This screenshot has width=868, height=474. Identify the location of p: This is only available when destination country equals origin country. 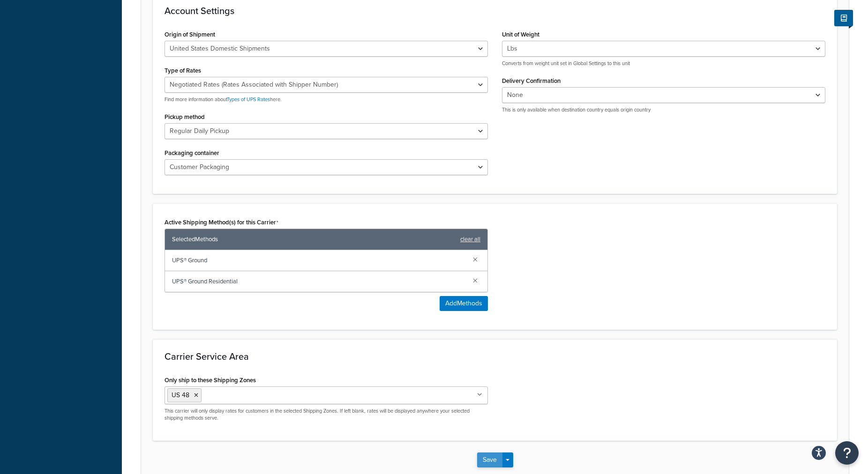
(664, 110).